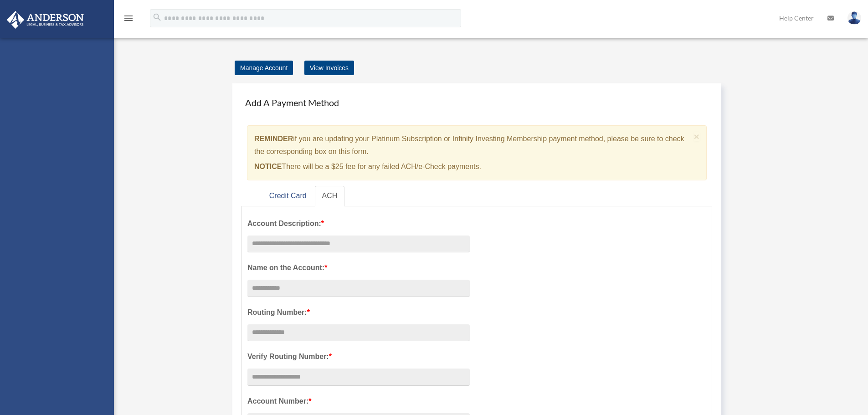 This screenshot has width=868, height=415. What do you see at coordinates (476, 153) in the screenshot?
I see `div: if you are updating your Platinum Subscription or Infinity Investing Membership payment method, p...` at bounding box center [476, 153].